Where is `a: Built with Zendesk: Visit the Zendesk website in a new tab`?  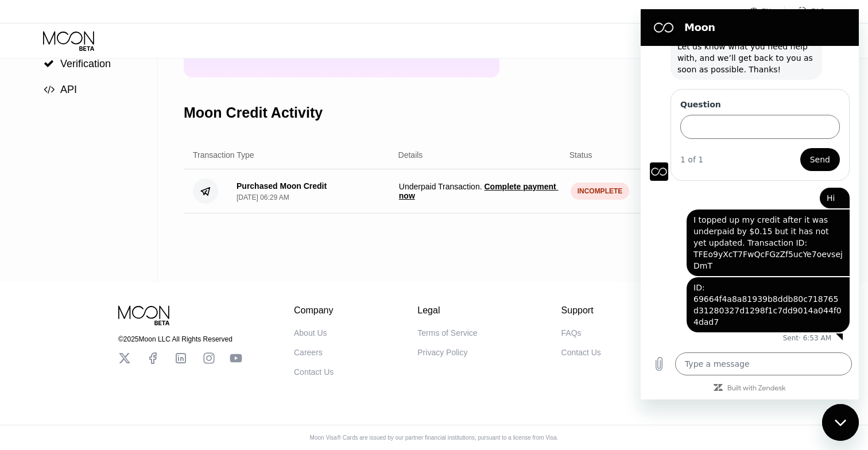
a: Built with Zendesk: Visit the Zendesk website in a new tab is located at coordinates (116, 379).